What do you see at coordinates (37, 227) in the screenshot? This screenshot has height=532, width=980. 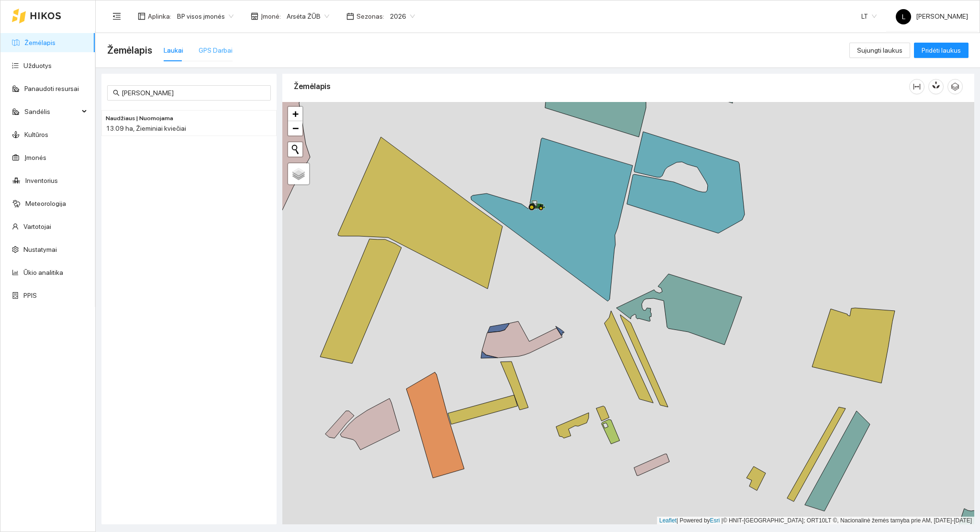 I see `a: Vartotojai` at bounding box center [37, 227].